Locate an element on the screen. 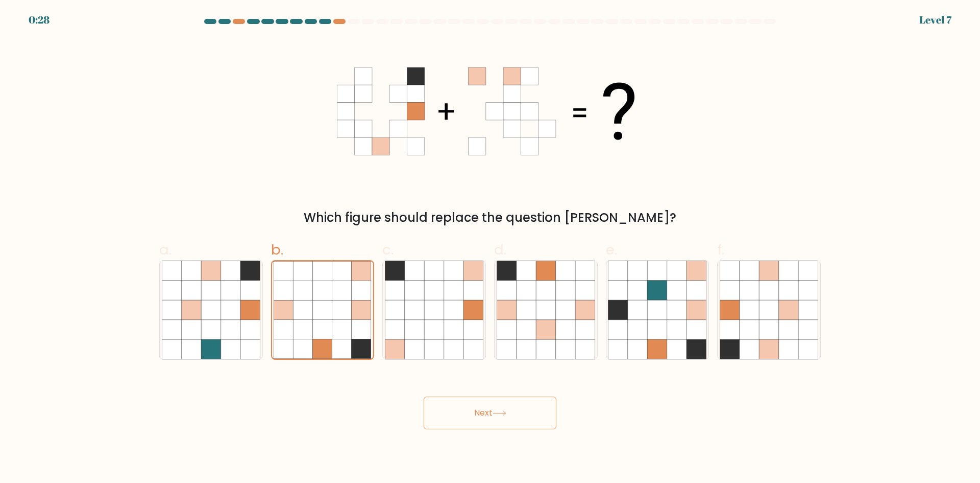  span: e. is located at coordinates (612, 249).